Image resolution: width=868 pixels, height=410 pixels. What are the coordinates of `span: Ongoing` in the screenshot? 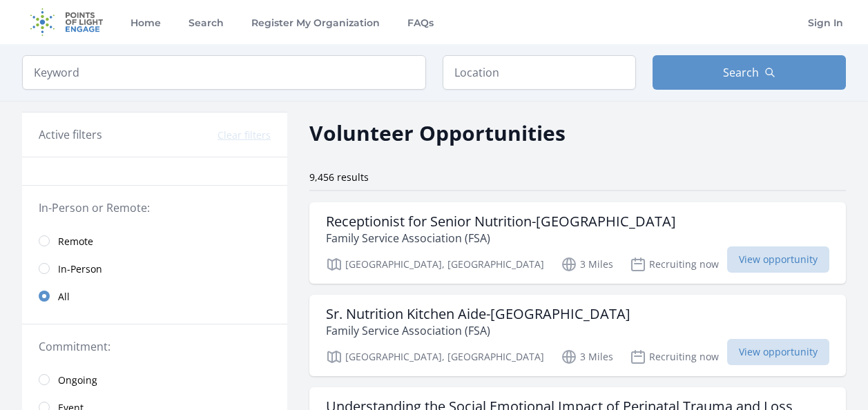 It's located at (77, 380).